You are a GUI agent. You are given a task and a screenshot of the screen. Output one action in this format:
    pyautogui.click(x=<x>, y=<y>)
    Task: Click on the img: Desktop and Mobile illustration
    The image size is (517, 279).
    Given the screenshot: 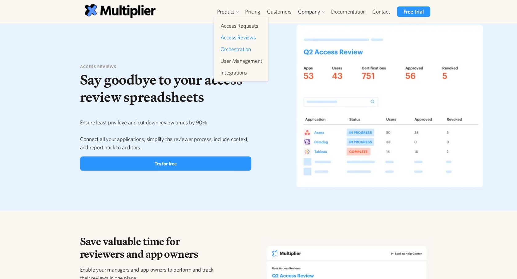 What is the action you would take?
    pyautogui.click(x=390, y=109)
    